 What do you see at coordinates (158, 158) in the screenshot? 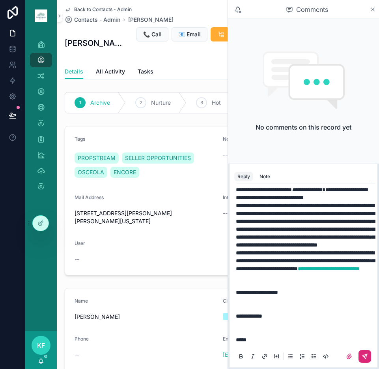
I see `span: SELLER OPPORTUNITIES` at bounding box center [158, 158].